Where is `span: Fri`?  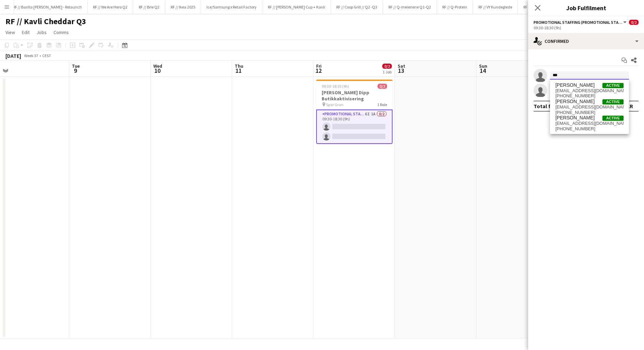 span: Fri is located at coordinates (319, 66).